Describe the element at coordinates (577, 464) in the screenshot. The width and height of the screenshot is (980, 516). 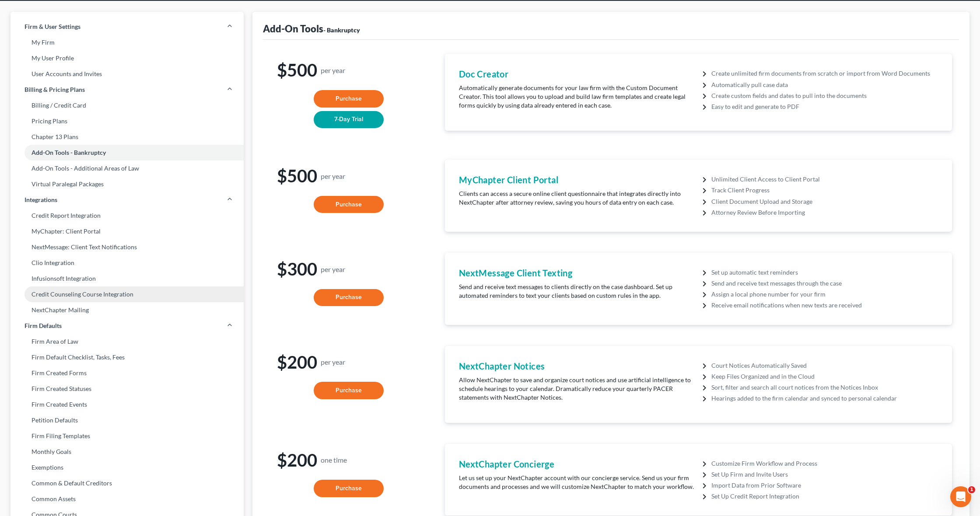
I see `h4: NextChapter Concierge` at that location.